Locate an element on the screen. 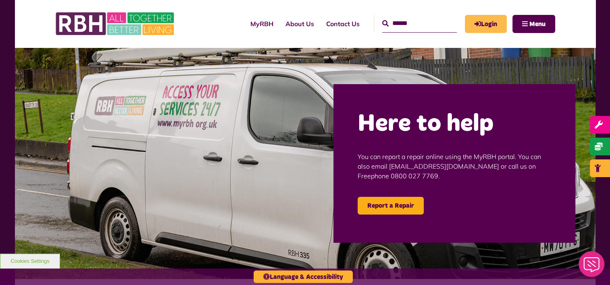  img: Repairs 6 is located at coordinates (305, 163).